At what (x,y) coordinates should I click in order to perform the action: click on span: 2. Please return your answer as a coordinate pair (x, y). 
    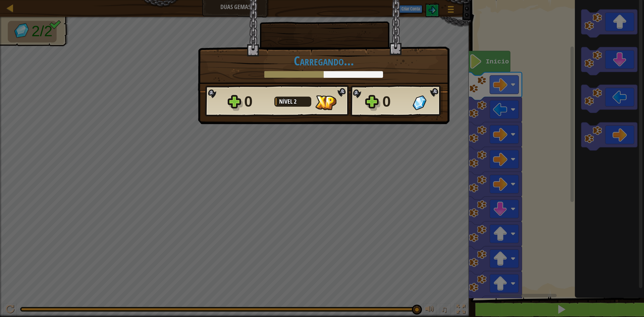
    Looking at the image, I should click on (295, 101).